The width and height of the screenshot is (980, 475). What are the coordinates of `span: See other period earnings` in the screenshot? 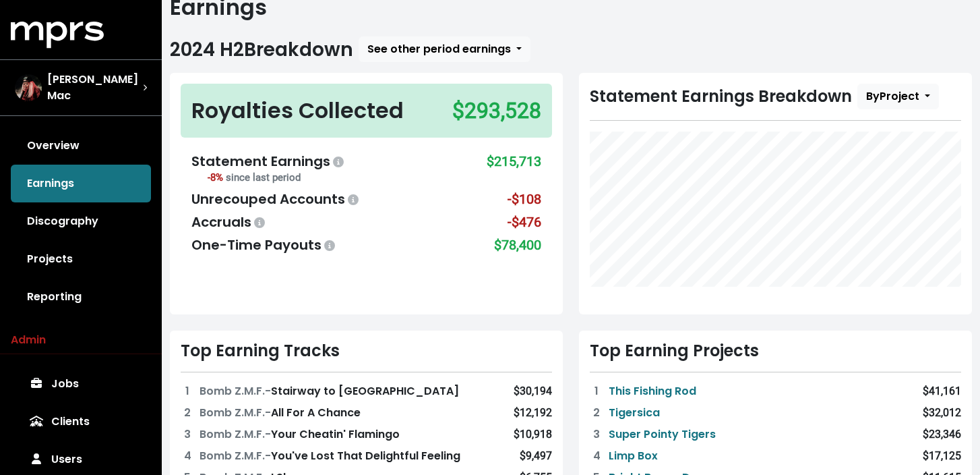 It's located at (439, 49).